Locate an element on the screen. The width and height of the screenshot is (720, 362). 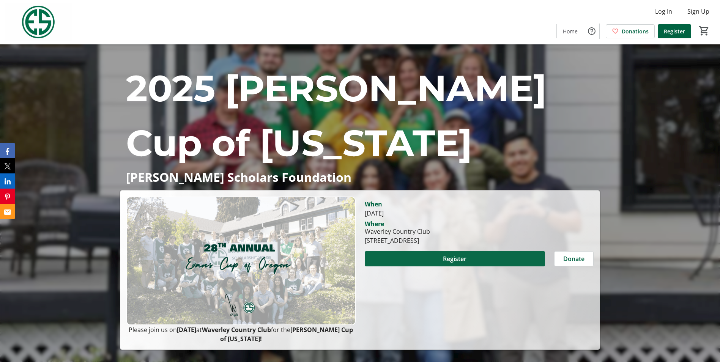
span: Donate is located at coordinates (574, 259).